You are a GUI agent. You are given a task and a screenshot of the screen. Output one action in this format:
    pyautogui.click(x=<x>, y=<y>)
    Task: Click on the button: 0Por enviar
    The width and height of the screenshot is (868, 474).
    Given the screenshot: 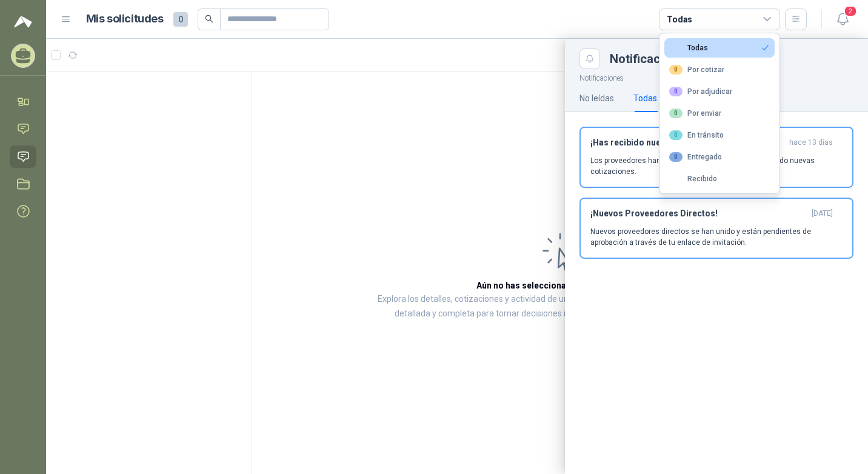 What is the action you would take?
    pyautogui.click(x=720, y=114)
    